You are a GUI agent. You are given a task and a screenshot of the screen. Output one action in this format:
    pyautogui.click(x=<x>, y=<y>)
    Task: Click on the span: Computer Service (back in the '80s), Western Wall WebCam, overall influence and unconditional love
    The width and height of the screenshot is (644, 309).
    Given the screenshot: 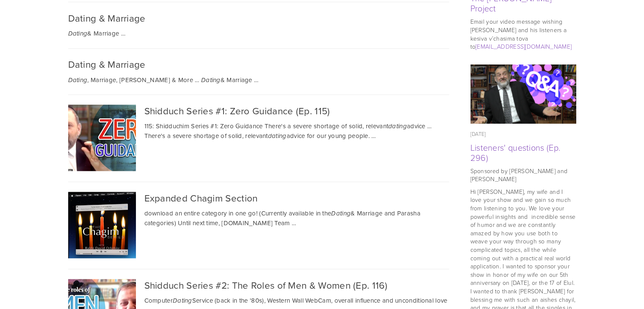 What is the action you would take?
    pyautogui.click(x=296, y=300)
    